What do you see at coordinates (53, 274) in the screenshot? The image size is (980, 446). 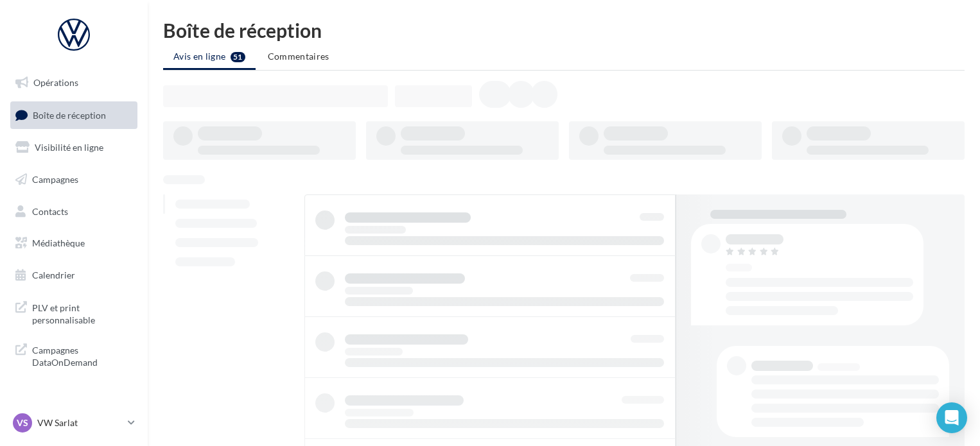 I see `span: Calendrier` at bounding box center [53, 274].